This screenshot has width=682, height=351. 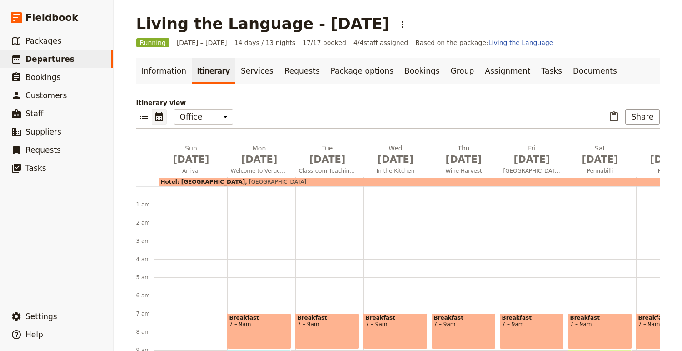 What do you see at coordinates (422, 71) in the screenshot?
I see `a: Bookings` at bounding box center [422, 71].